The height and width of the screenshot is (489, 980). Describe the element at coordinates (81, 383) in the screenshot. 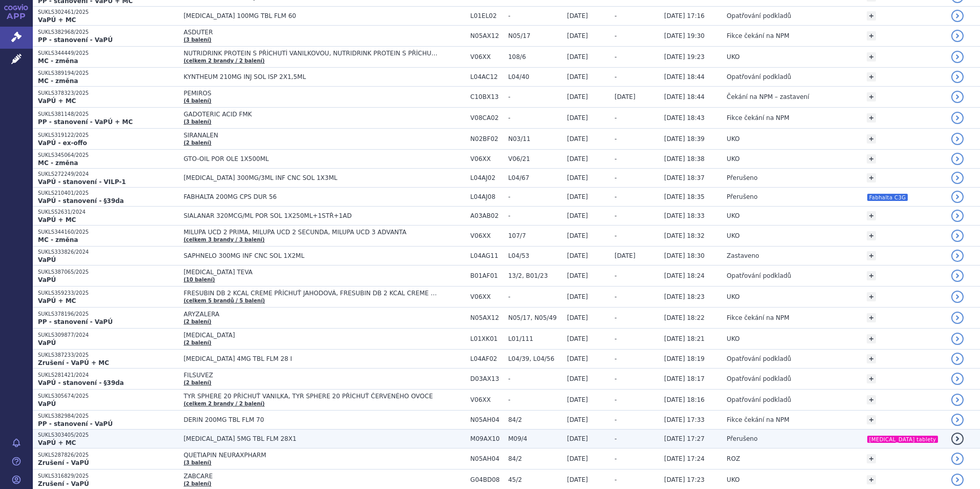

I see `strong: VaPÚ - stanovení - §39da` at that location.